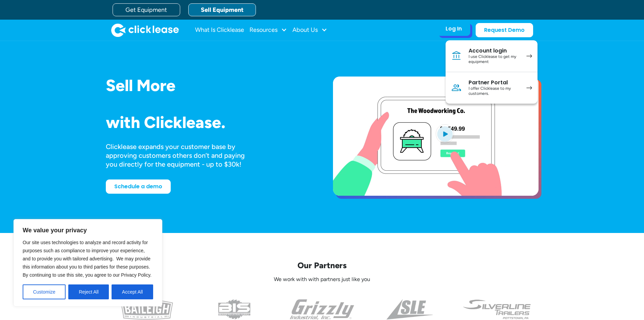 This screenshot has height=320, width=644. What do you see at coordinates (409, 309) in the screenshot?
I see `img: a black and white photo of the side of a triangle` at bounding box center [409, 309].